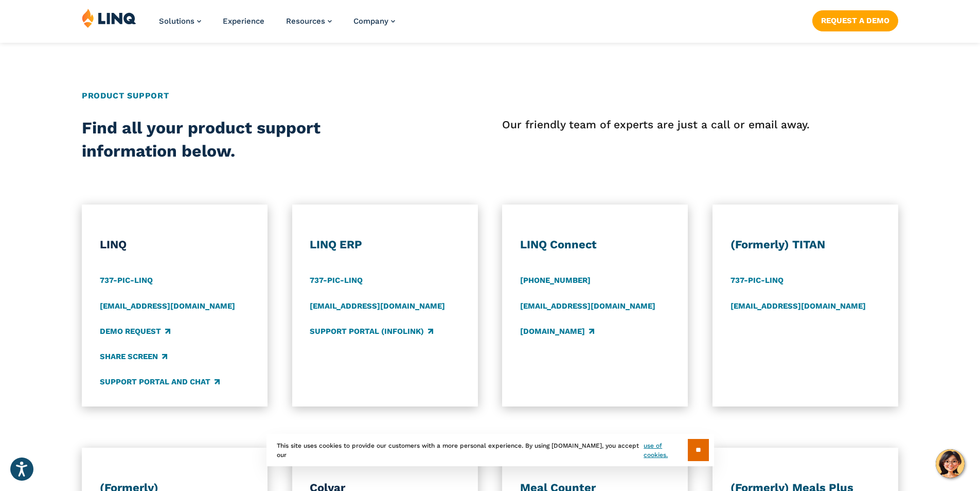  Describe the element at coordinates (177, 21) in the screenshot. I see `span: Solutions` at that location.